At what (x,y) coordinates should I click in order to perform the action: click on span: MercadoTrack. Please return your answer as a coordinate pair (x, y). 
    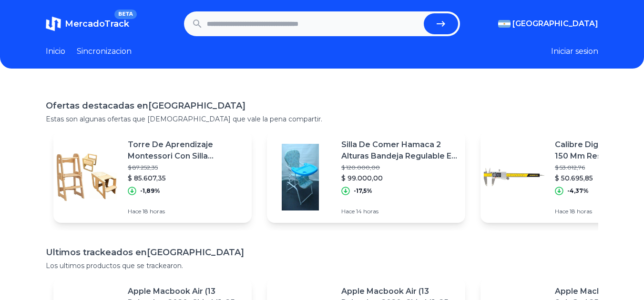
    Looking at the image, I should click on (97, 24).